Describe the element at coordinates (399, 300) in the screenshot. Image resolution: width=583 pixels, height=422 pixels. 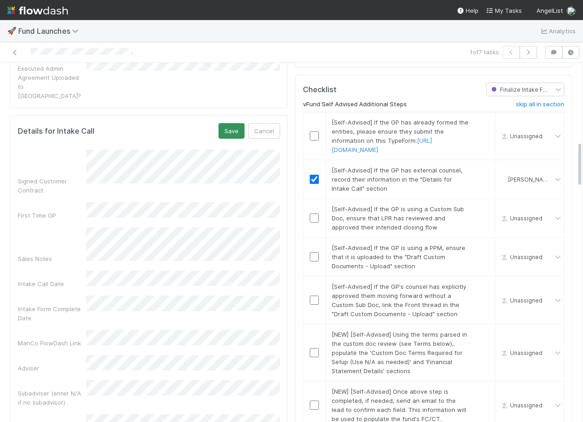
I see `span: [Self-Advised] If the GP's counsel has explicitly approved them moving forward without a Custom S...` at that location.